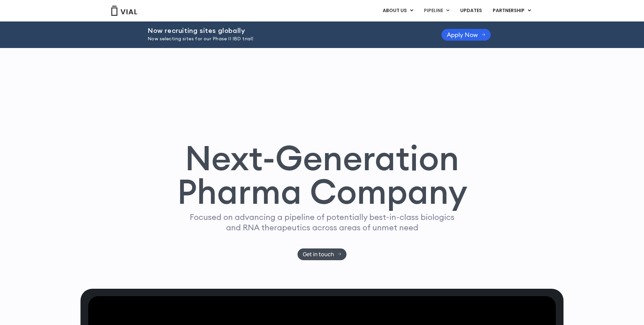 This screenshot has width=644, height=325. I want to click on p: Now selecting sites for our Phase II IBD trial!, so click(286, 39).